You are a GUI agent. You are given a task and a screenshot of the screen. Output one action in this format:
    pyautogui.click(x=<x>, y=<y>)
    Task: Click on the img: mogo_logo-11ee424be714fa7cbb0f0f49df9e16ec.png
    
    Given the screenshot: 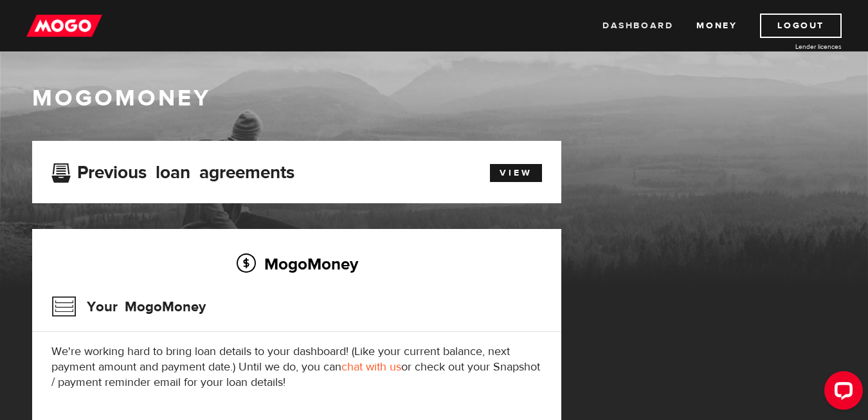 What is the action you would take?
    pyautogui.click(x=64, y=26)
    